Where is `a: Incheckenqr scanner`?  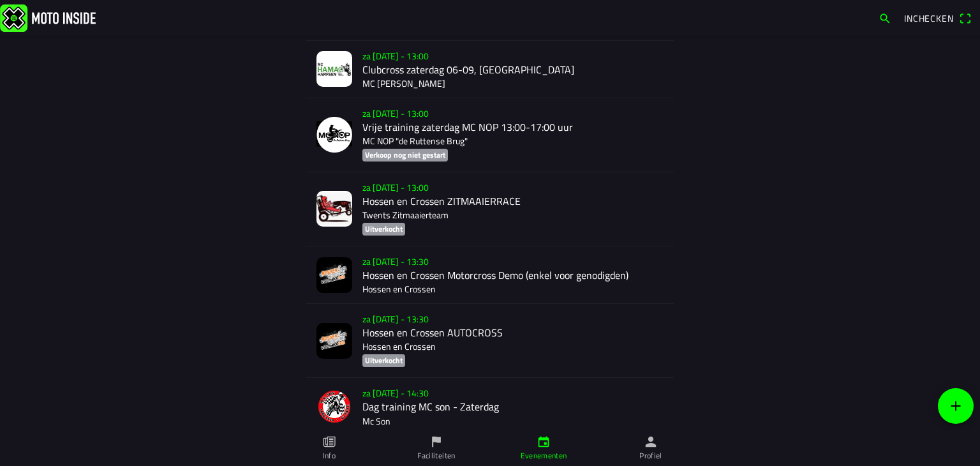
a: Incheckenqr scanner is located at coordinates (937, 18).